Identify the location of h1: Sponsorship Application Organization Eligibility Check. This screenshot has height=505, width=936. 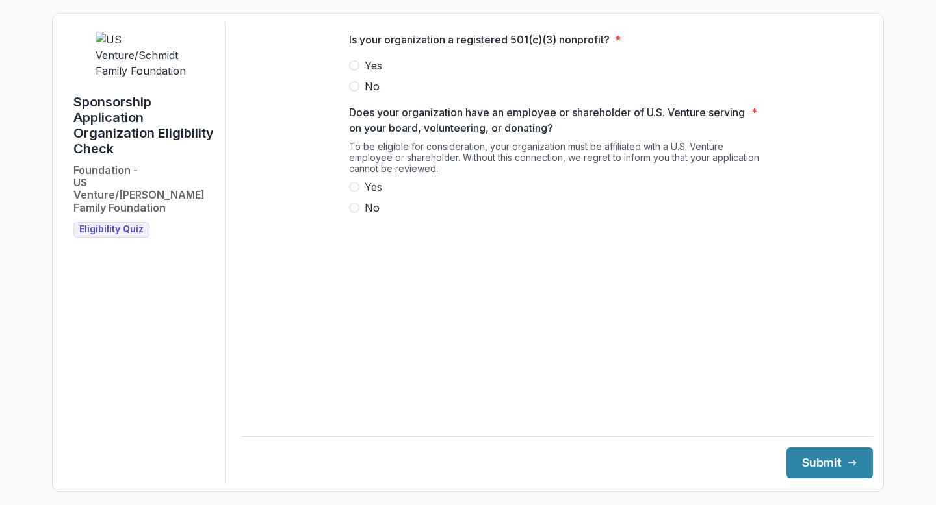
(144, 125).